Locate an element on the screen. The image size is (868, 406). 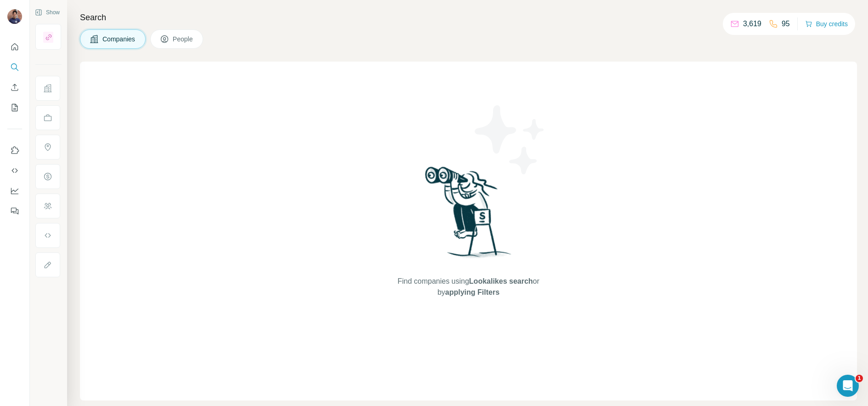
h4: Search is located at coordinates (469, 18).